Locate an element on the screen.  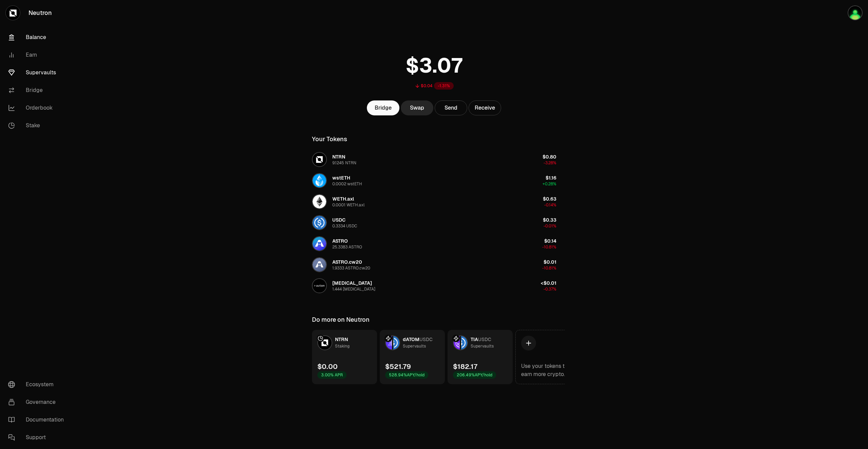
a: TIA LogoUSDC LogoTIAUSDCSupervaults$182.17206.49%APY/hold is located at coordinates (480, 357).